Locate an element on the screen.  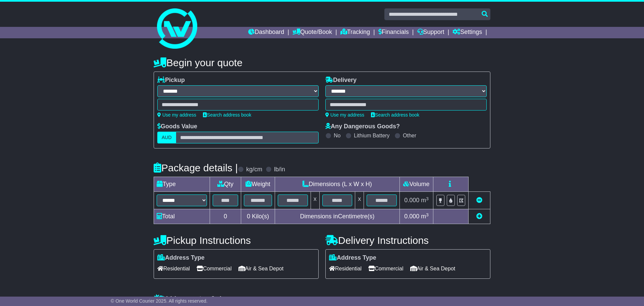
a: Remove this item is located at coordinates (479, 200).